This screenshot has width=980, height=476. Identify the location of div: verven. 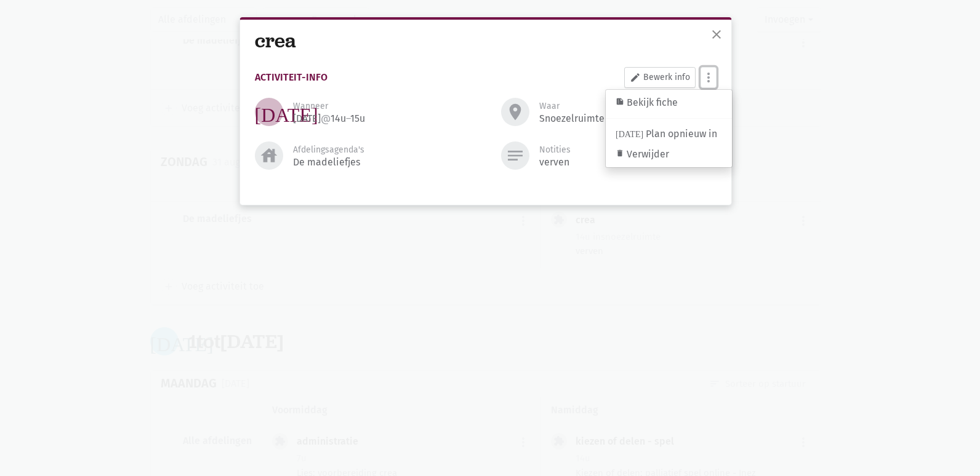
(554, 163).